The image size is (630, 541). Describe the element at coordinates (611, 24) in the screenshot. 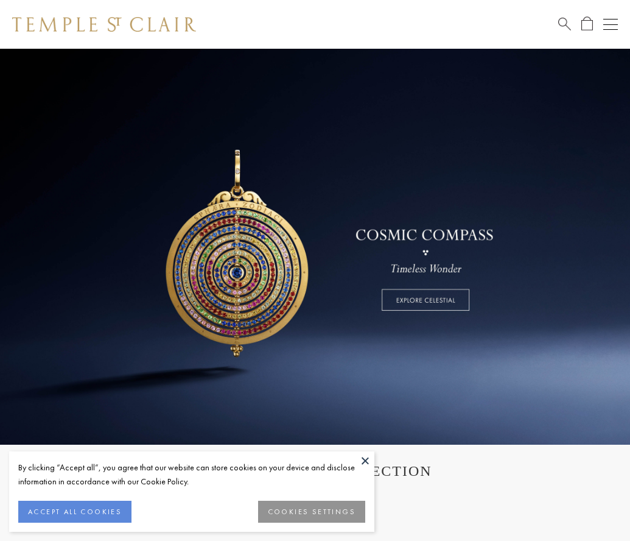

I see `button: Open navigation` at that location.